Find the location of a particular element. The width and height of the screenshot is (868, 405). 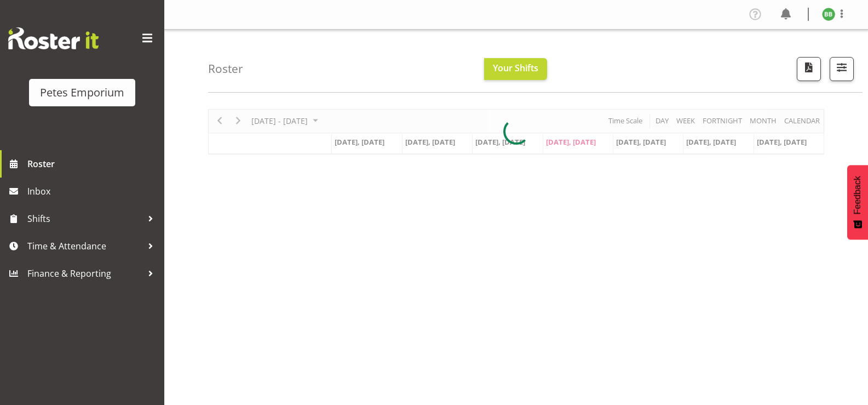

img: Rosterit website logo is located at coordinates (53, 38).